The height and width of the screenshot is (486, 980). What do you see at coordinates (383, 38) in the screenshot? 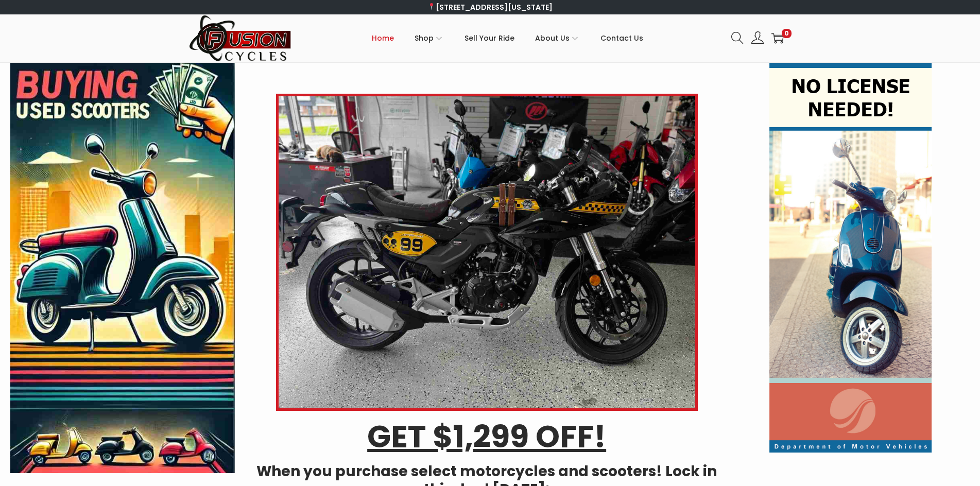
I see `a: Home` at bounding box center [383, 38].